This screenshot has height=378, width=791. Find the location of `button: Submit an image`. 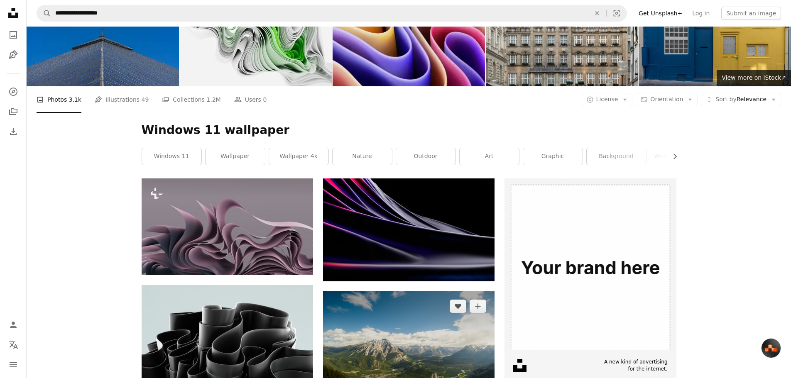

button: Submit an image is located at coordinates (751, 13).